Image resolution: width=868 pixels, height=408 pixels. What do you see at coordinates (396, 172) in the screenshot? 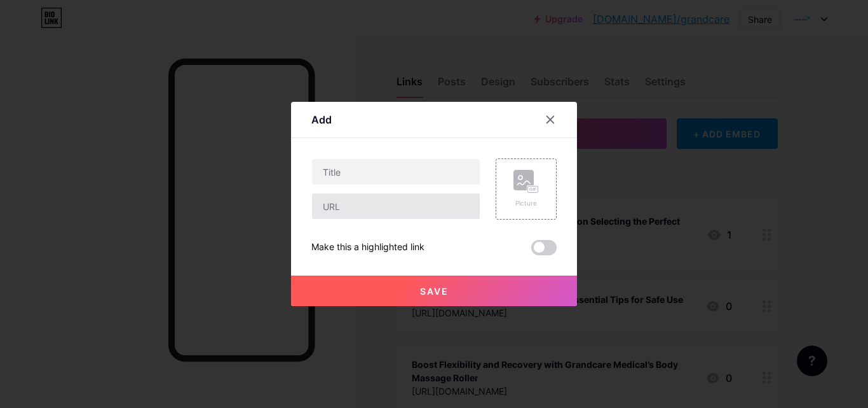
I see `input: Title` at bounding box center [396, 172].